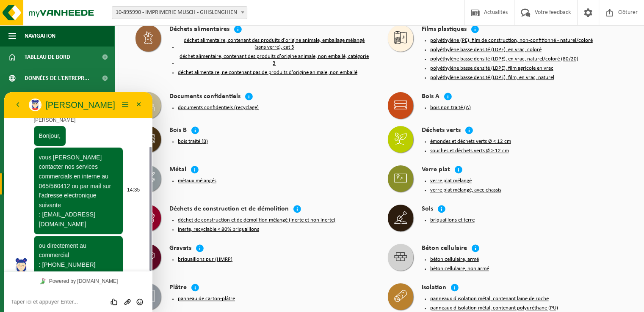 The width and height of the screenshot is (644, 312). What do you see at coordinates (57, 78) in the screenshot?
I see `span: Données de l'entrepr...` at bounding box center [57, 78].